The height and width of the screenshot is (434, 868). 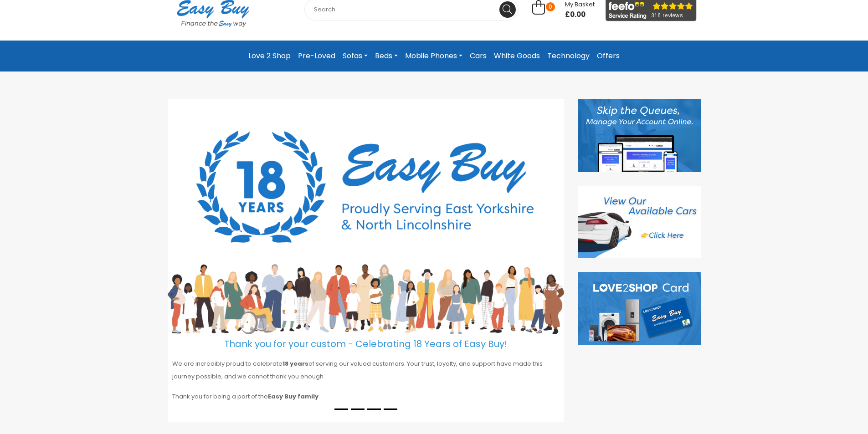 What do you see at coordinates (295, 364) in the screenshot?
I see `strong: 18 years` at bounding box center [295, 364].